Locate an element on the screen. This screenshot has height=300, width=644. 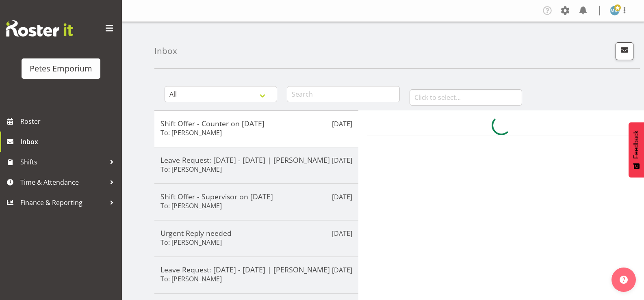
span: Roster is located at coordinates (69, 122).